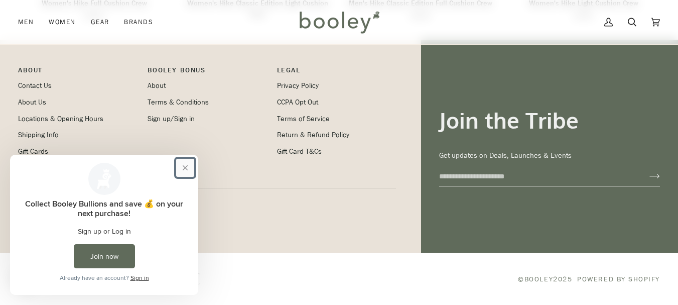  What do you see at coordinates (94, 76) in the screenshot?
I see `div: Sign up or Log in` at bounding box center [94, 76].